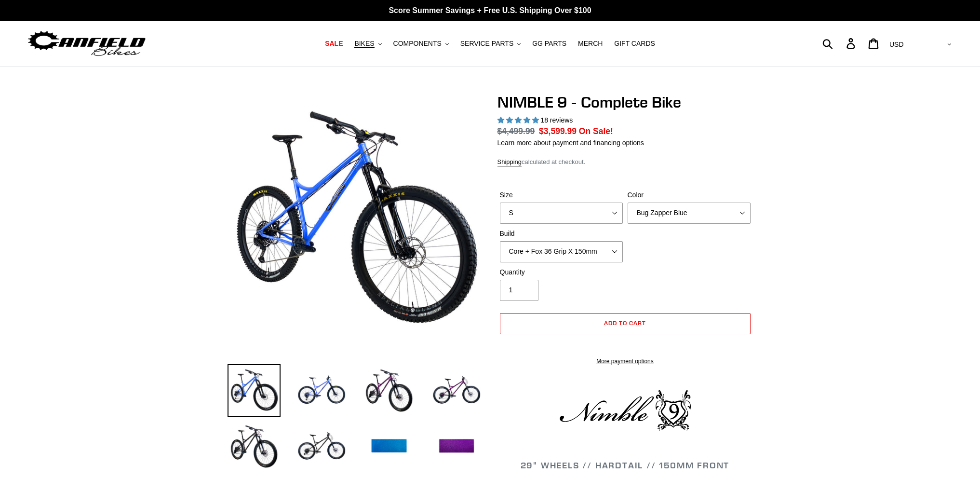 The image size is (980, 478). Describe the element at coordinates (516, 131) in the screenshot. I see `s: $4,499.99` at that location.